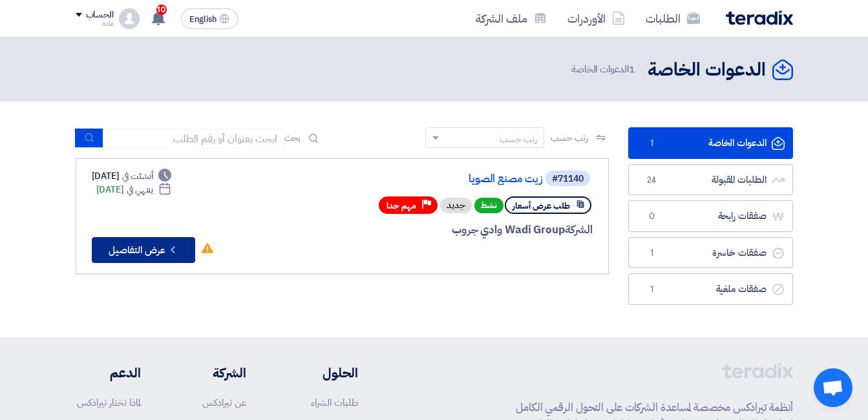 This screenshot has width=868, height=420. Describe the element at coordinates (139, 189) in the screenshot. I see `span: ينتهي في` at that location.